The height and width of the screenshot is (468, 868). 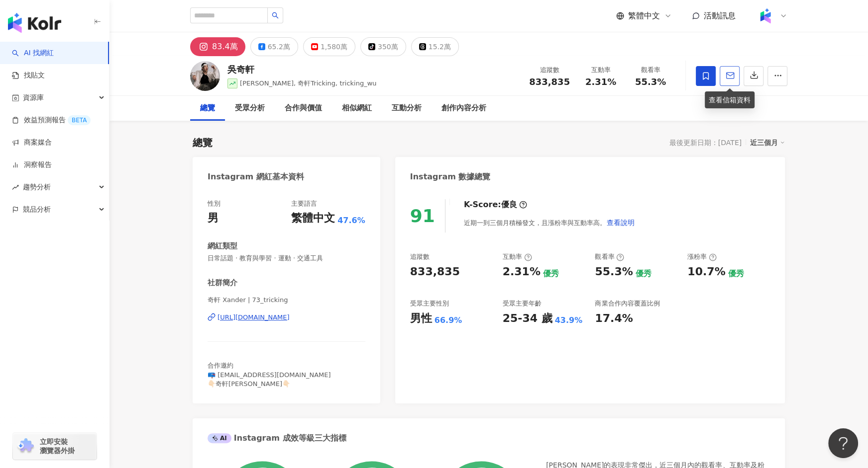 What do you see at coordinates (356, 108) in the screenshot?
I see `div: 相似網紅` at bounding box center [356, 108].